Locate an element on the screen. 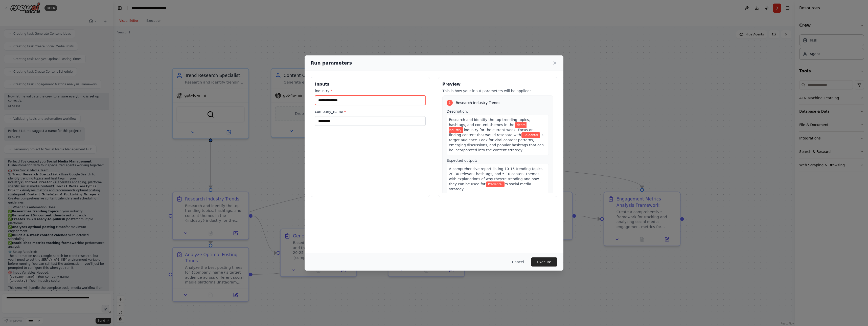  p: This is how your input parameters will be applied: is located at coordinates (498, 91).